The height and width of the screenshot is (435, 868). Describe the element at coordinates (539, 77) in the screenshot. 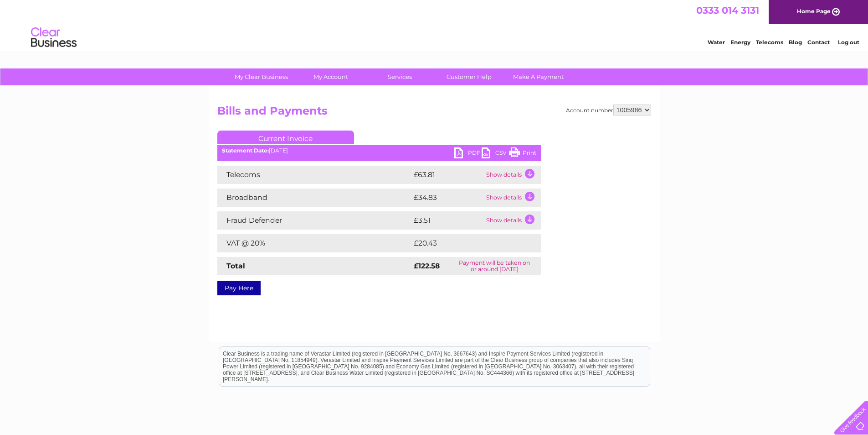

I see `a: Make A Payment` at that location.